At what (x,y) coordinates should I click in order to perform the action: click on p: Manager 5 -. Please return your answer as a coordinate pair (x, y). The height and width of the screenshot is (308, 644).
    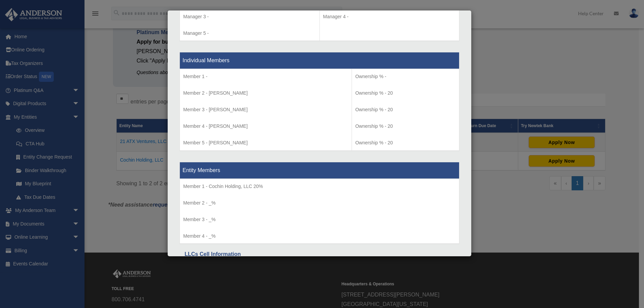
    Looking at the image, I should click on (249, 33).